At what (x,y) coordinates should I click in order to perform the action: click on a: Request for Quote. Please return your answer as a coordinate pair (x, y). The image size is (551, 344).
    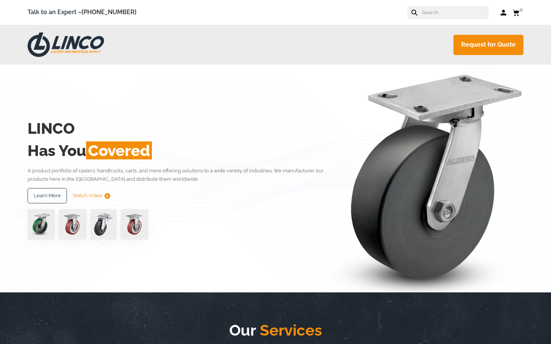
    Looking at the image, I should click on (488, 45).